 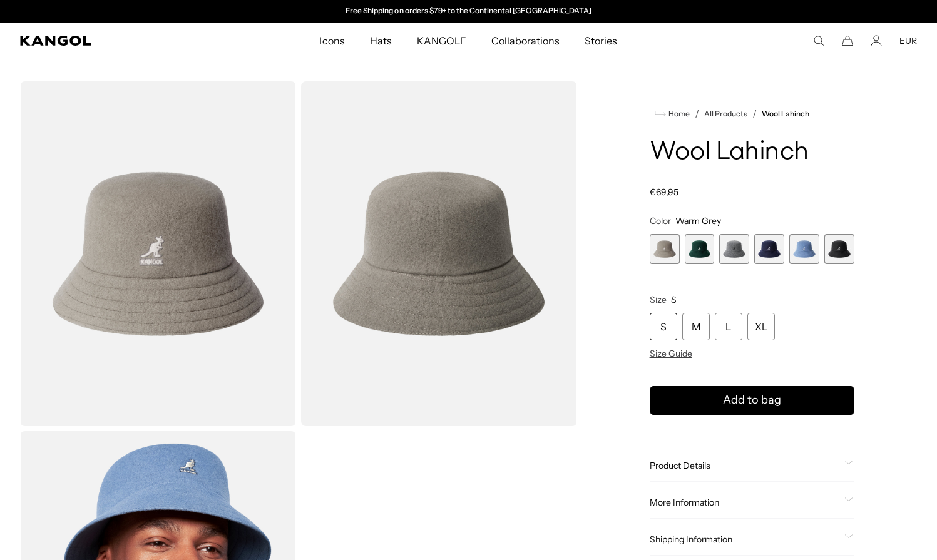 What do you see at coordinates (671, 354) in the screenshot?
I see `span: Size Guide` at bounding box center [671, 354].